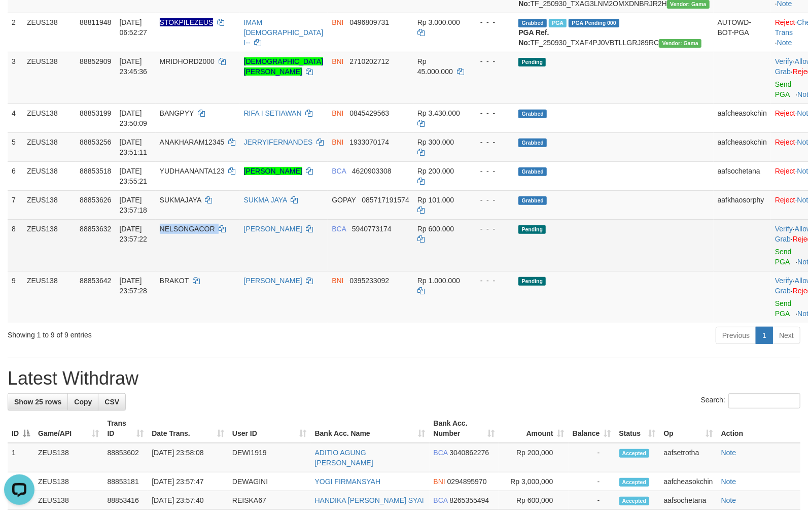 The width and height of the screenshot is (808, 513). I want to click on td: aafsetrotha, so click(688, 458).